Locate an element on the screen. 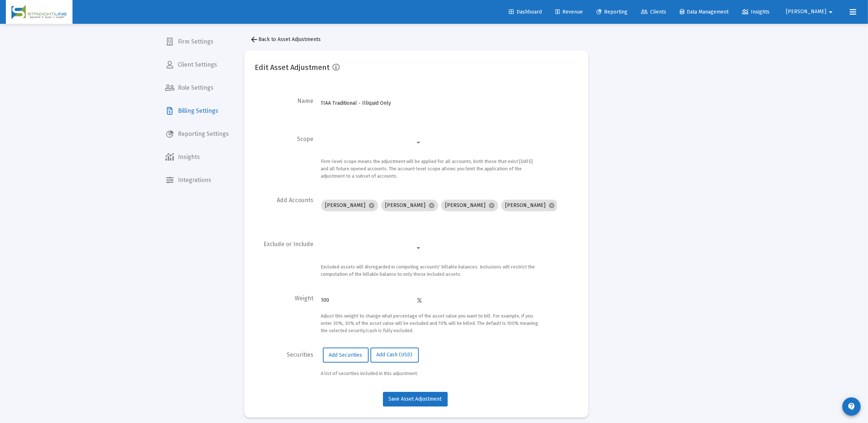 This screenshot has width=868, height=423. a: Billing Settings is located at coordinates (197, 111).